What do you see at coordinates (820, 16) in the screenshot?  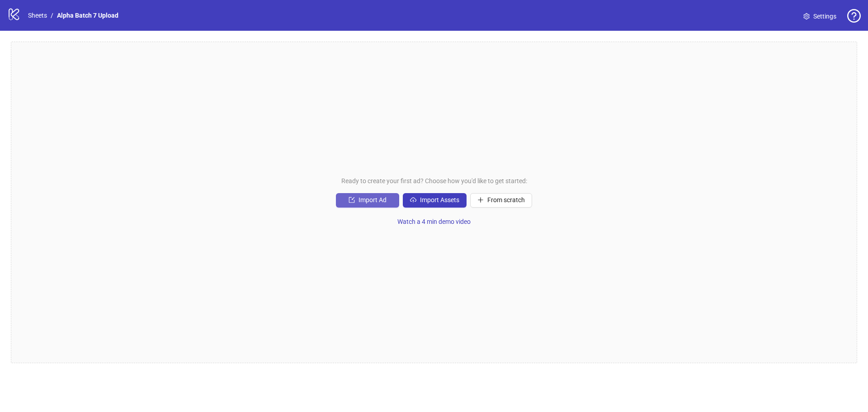 I see `a: Settings` at bounding box center [820, 16].